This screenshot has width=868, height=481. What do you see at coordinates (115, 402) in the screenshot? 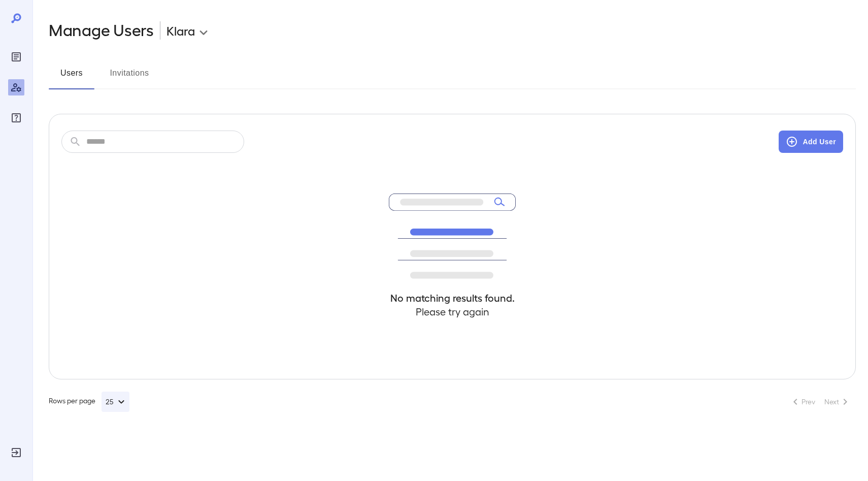
I see `button: 25` at bounding box center [115, 402].